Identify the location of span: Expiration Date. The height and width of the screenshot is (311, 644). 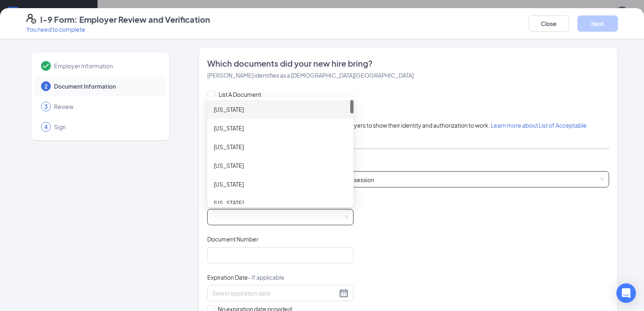
(246, 277).